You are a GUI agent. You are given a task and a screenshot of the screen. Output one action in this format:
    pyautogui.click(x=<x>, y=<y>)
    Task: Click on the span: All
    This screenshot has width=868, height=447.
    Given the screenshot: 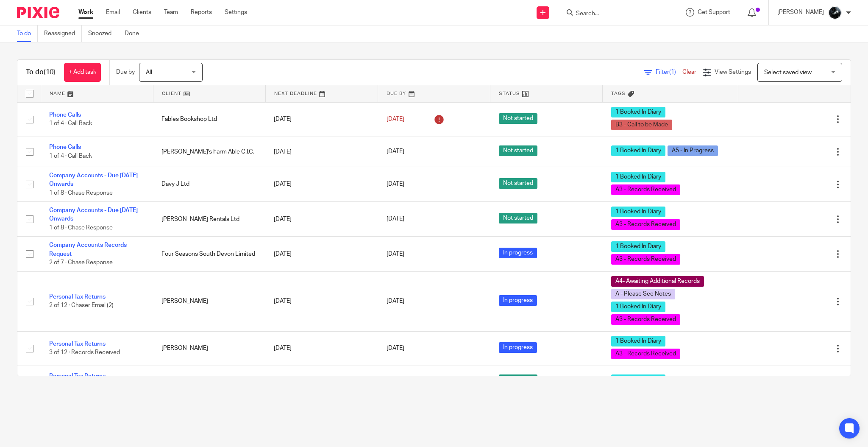 What is the action you would take?
    pyautogui.click(x=149, y=73)
    